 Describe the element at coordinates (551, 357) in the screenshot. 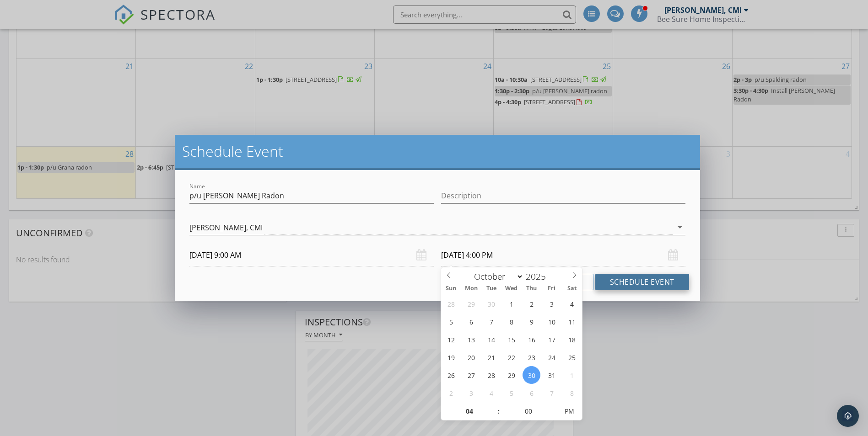

I see `span: October 24, 2025` at that location.